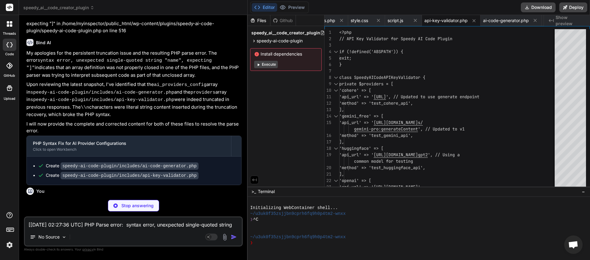 This screenshot has width=590, height=260. What do you see at coordinates (134, 100) in the screenshot?
I see `p: Upon reviewing the latest snapshot, I've identified that the array in and the array in were indee...` at bounding box center [134, 100].